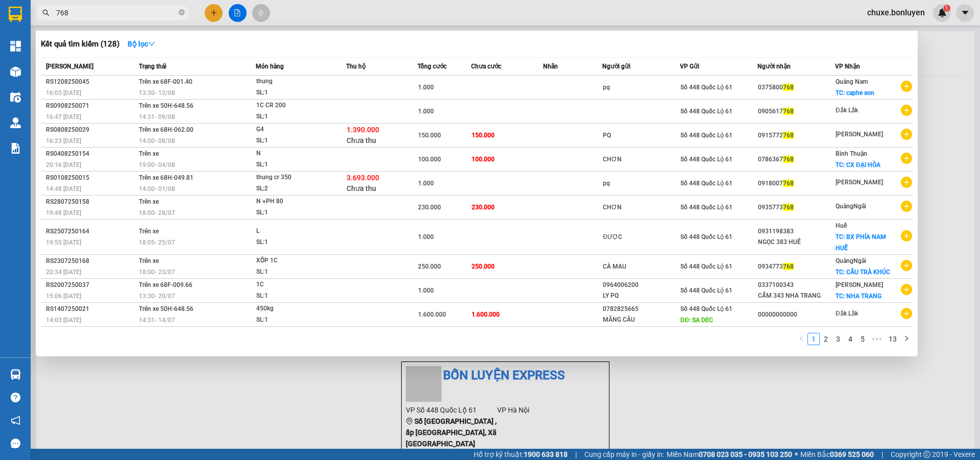 The image size is (980, 460). What do you see at coordinates (852, 82) in the screenshot?
I see `span: Quảng Nam` at bounding box center [852, 82].